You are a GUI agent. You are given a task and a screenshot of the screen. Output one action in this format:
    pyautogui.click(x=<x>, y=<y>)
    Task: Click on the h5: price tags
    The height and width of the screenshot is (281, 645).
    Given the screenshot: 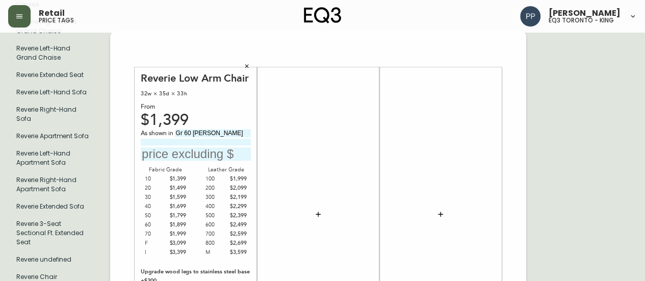 What is the action you would take?
    pyautogui.click(x=56, y=20)
    